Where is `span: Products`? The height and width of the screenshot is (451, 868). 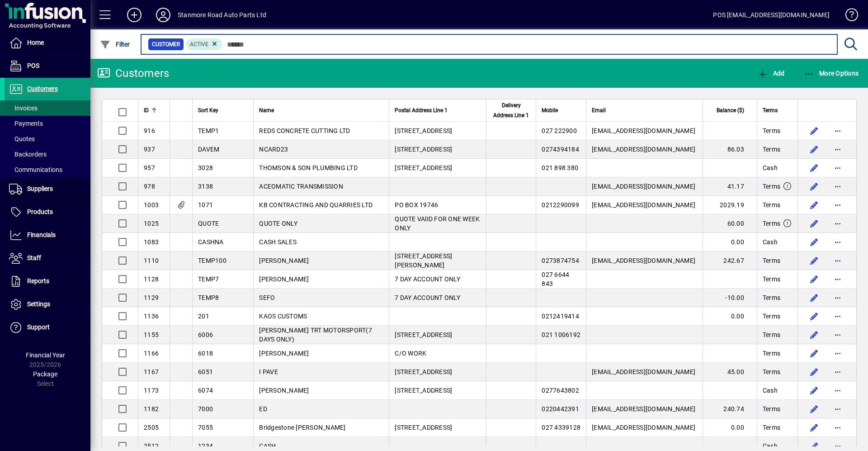
span: Products is located at coordinates (40, 212).